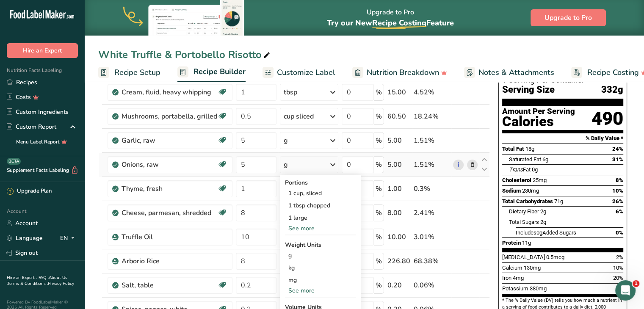  Describe the element at coordinates (612, 90) in the screenshot. I see `span: 332g` at that location.